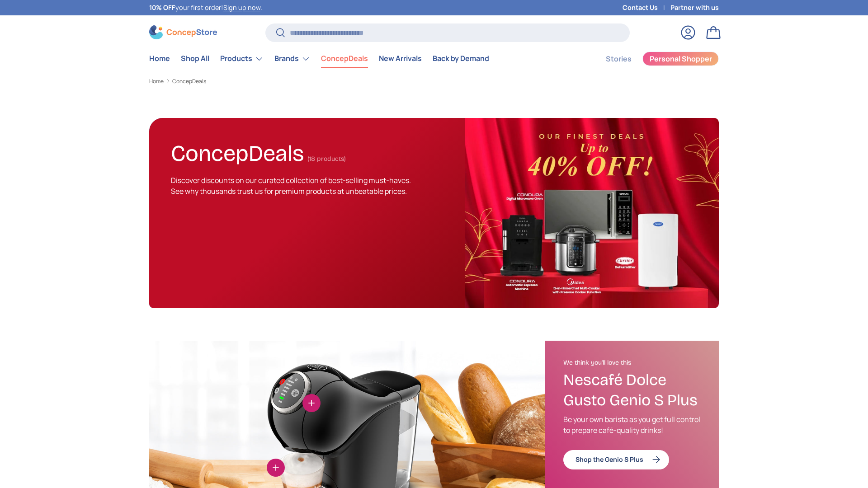 The image size is (868, 488). Describe the element at coordinates (434, 82) in the screenshot. I see `nav: Breadcrumbs` at that location.